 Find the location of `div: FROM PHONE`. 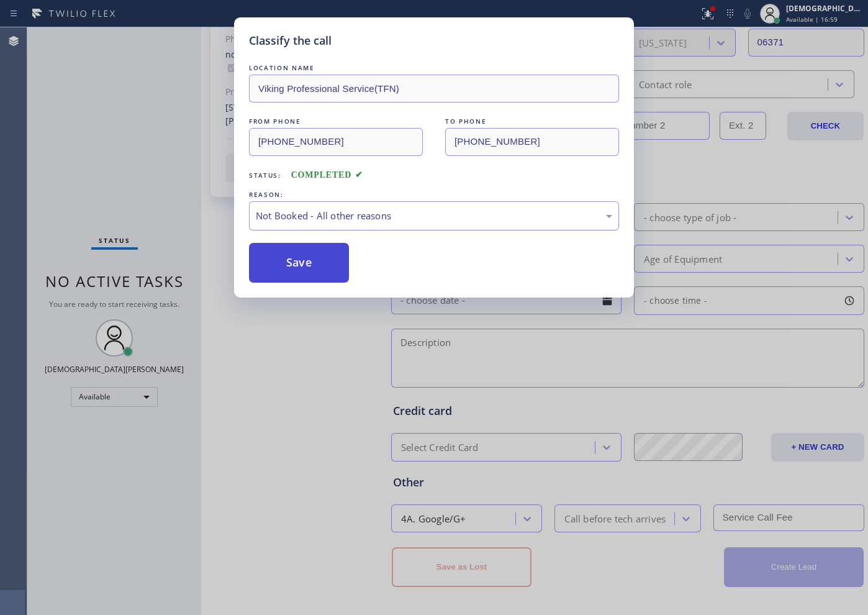

div: FROM PHONE is located at coordinates (336, 121).